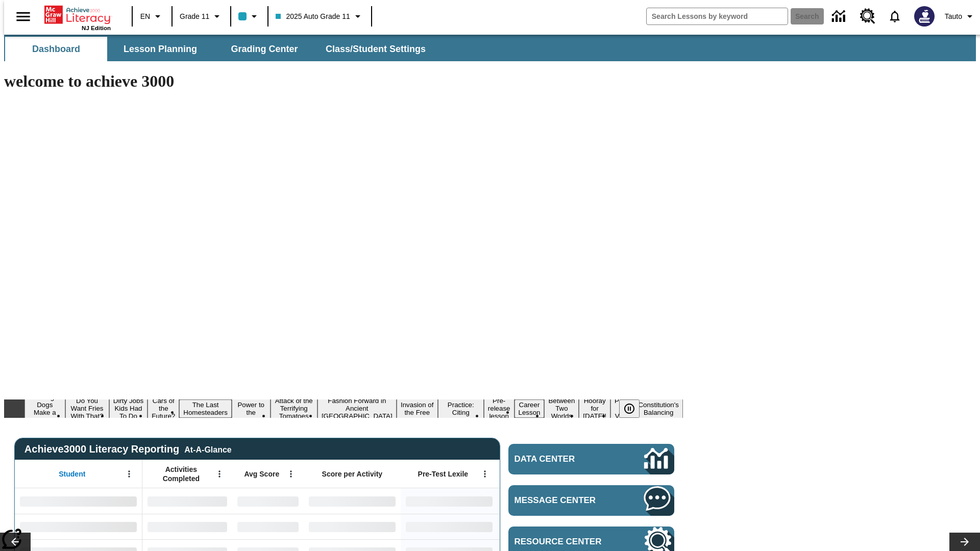  I want to click on span: Pre-Test Lexile, so click(443, 474).